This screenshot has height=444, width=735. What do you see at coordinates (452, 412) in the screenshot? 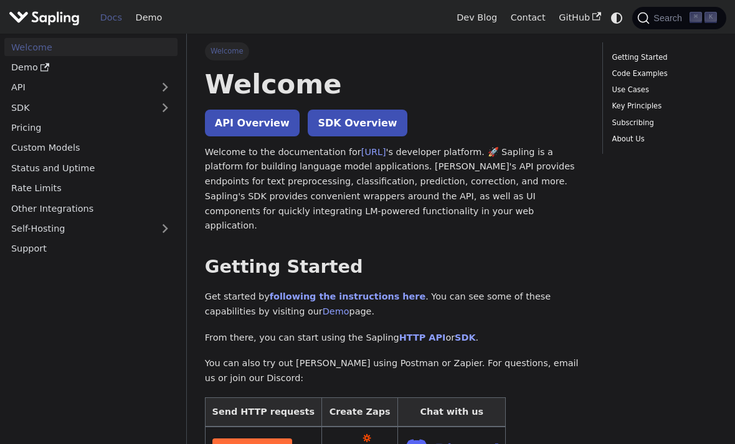
I see `th: Chat with us` at bounding box center [452, 412].